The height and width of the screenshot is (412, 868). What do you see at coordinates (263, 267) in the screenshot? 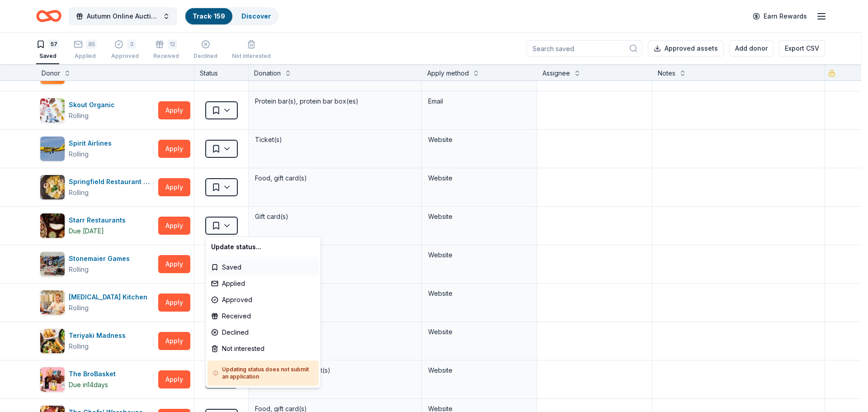
I see `div: Saved` at bounding box center [263, 267].